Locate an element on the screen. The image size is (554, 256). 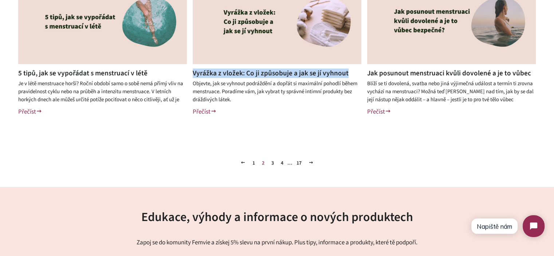
a: 1 is located at coordinates (254, 163).